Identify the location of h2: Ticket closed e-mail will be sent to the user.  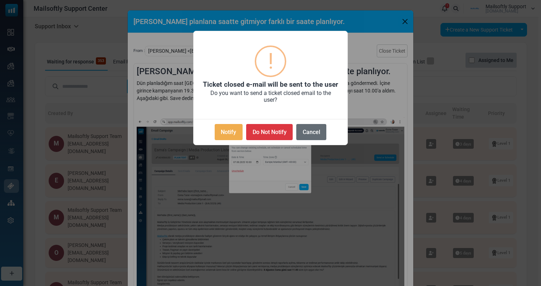
(271, 84).